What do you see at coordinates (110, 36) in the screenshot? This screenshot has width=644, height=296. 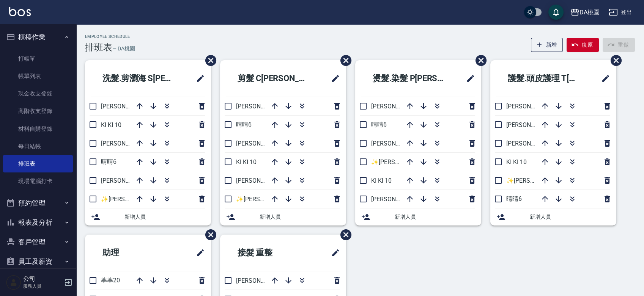 I see `h2: Employee Schedule` at bounding box center [110, 36].